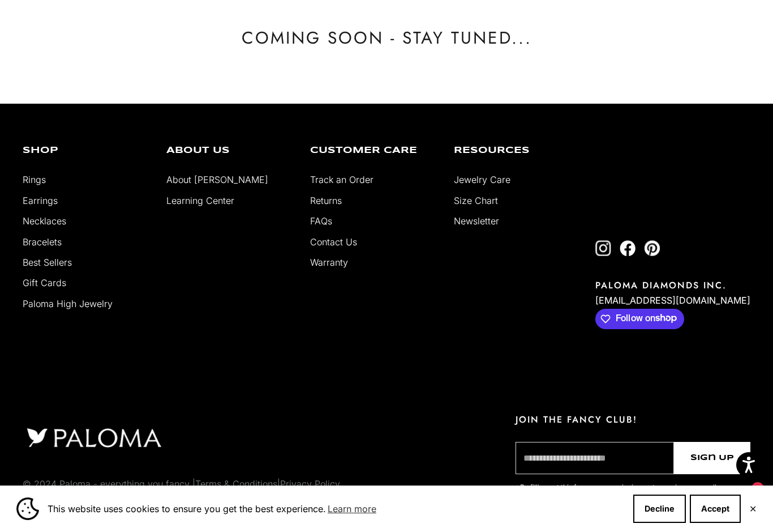 Image resolution: width=773 pixels, height=532 pixels. Describe the element at coordinates (200, 201) in the screenshot. I see `a: Learning Center` at that location.